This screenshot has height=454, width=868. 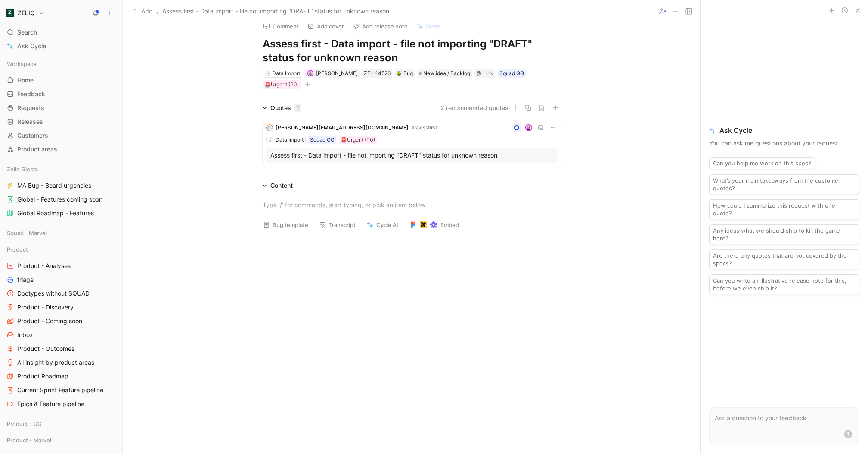 What do you see at coordinates (54, 293) in the screenshot?
I see `span: Doctypes without SQUAD` at bounding box center [54, 293].